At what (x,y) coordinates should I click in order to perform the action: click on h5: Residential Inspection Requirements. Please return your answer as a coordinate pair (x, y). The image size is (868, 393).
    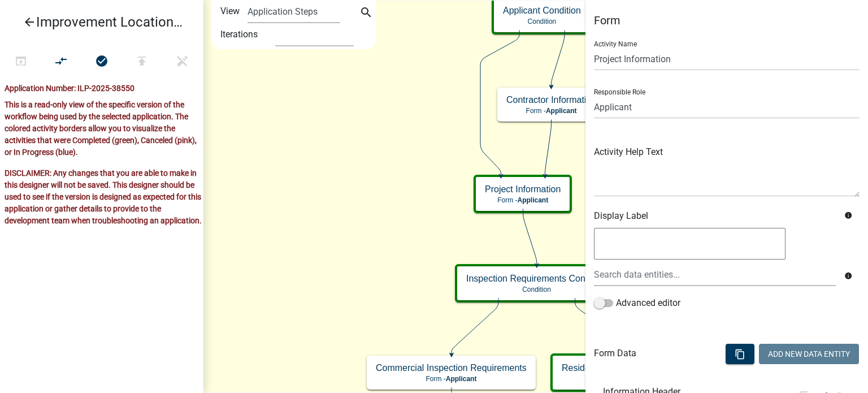
    Looking at the image, I should click on (635, 368).